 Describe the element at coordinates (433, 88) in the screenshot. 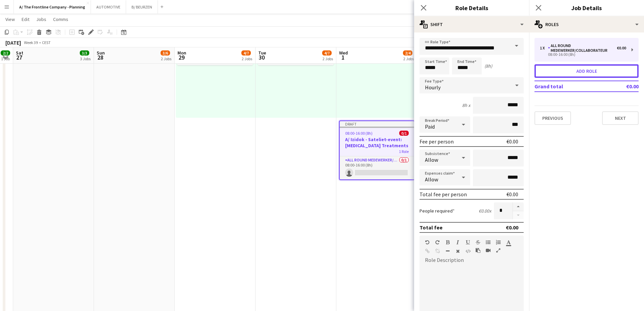

I see `span: Hourly` at that location.